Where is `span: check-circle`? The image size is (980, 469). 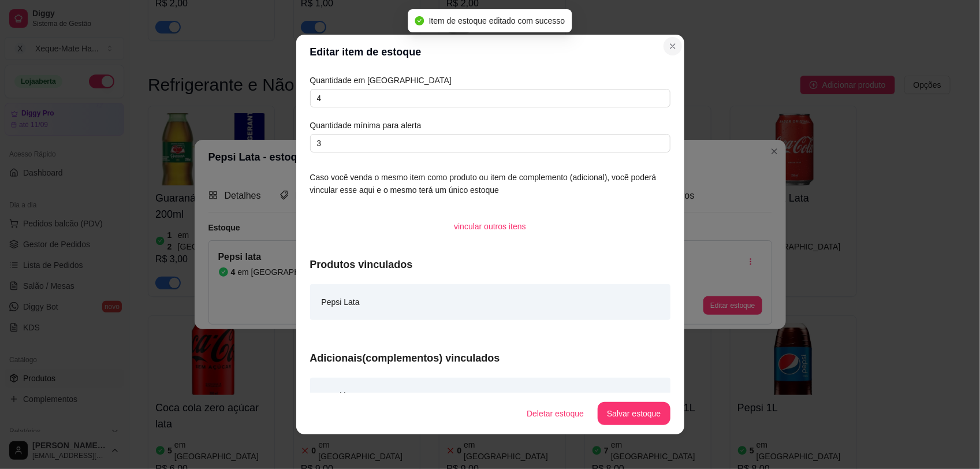
span: check-circle is located at coordinates (420, 21).